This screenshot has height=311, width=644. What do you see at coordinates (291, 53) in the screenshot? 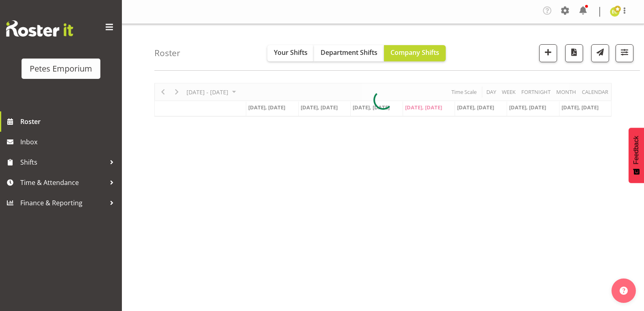
I see `button: Your Shifts` at bounding box center [291, 53].